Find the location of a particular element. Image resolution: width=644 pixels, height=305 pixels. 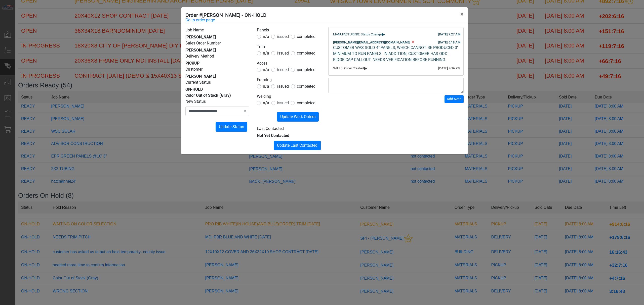

button: Update Last Contacted is located at coordinates (297, 146).